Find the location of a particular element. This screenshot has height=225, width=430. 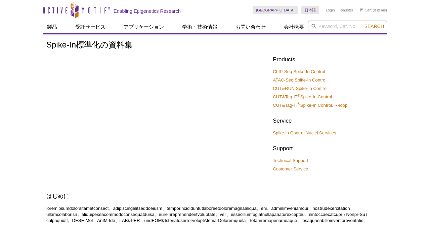

h2: Support is located at coordinates (329, 148).